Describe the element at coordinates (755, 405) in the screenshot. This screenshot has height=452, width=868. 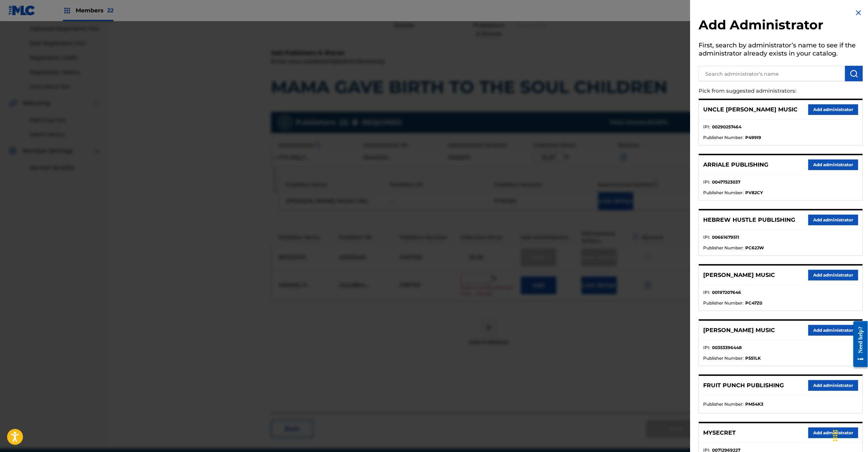
I see `strong: PM54K3` at that location.